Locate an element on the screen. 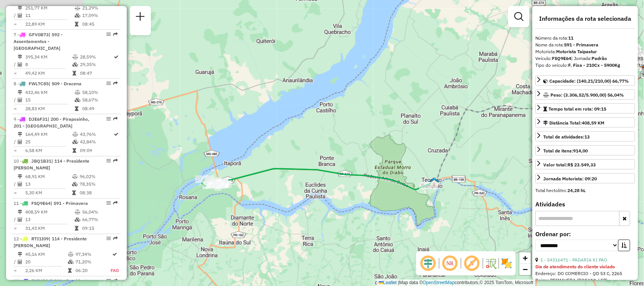 This screenshot has height=286, width=644. strong: 13 is located at coordinates (587, 136).